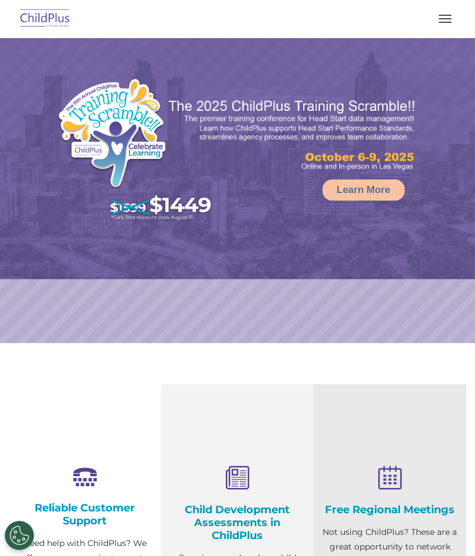 This screenshot has width=475, height=556. What do you see at coordinates (85, 515) in the screenshot?
I see `h4: Reliable Customer Support` at bounding box center [85, 515].